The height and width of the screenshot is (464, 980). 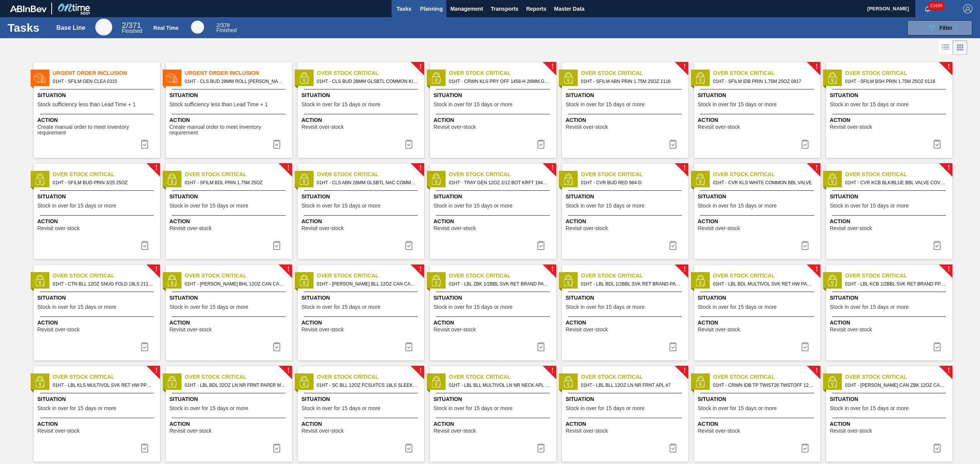 I want to click on div: Complete task: 6864965, so click(x=277, y=347).